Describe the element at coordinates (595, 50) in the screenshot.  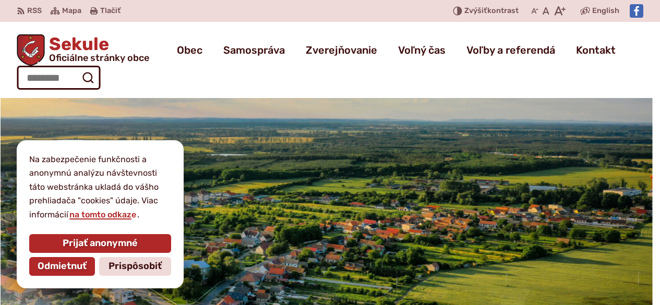
I see `a: Kontakt` at that location.